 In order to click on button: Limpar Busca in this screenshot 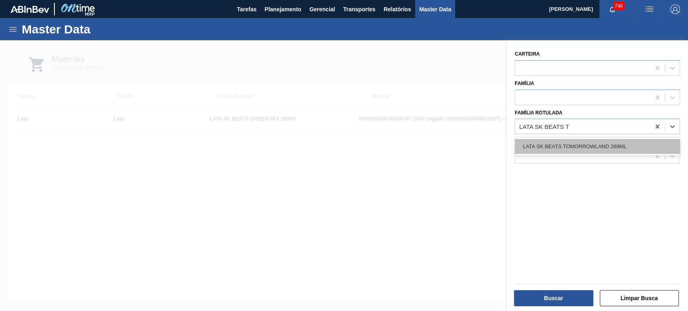, I will do `click(639, 298)`.